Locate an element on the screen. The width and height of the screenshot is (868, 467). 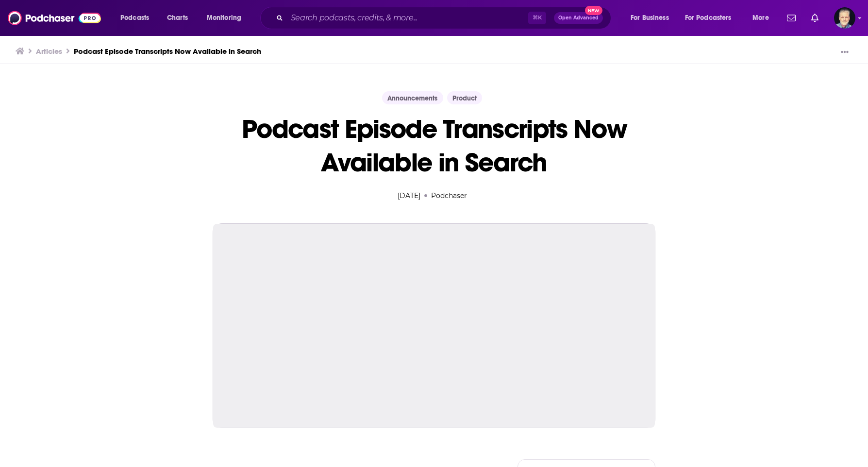
div: Search podcasts, credits, & more... is located at coordinates (445, 18).